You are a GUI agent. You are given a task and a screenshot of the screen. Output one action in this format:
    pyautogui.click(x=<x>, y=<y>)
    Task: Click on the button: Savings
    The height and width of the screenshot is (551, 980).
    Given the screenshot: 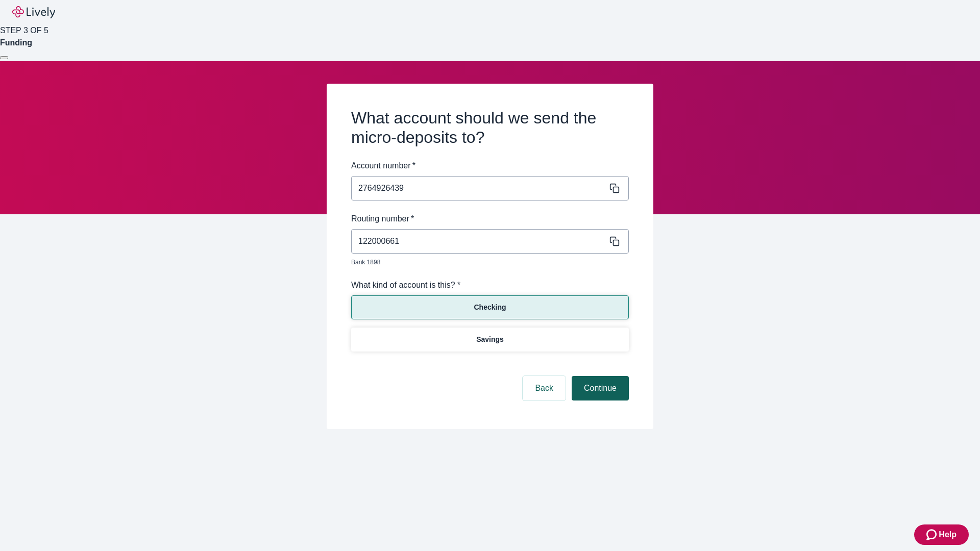 What is the action you would take?
    pyautogui.click(x=490, y=339)
    